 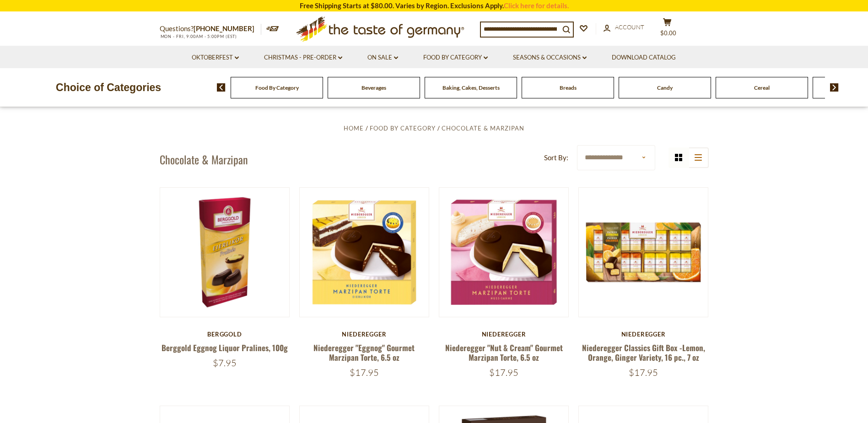 What do you see at coordinates (204, 159) in the screenshot?
I see `h1: Chocolate & Marzipan` at bounding box center [204, 159].